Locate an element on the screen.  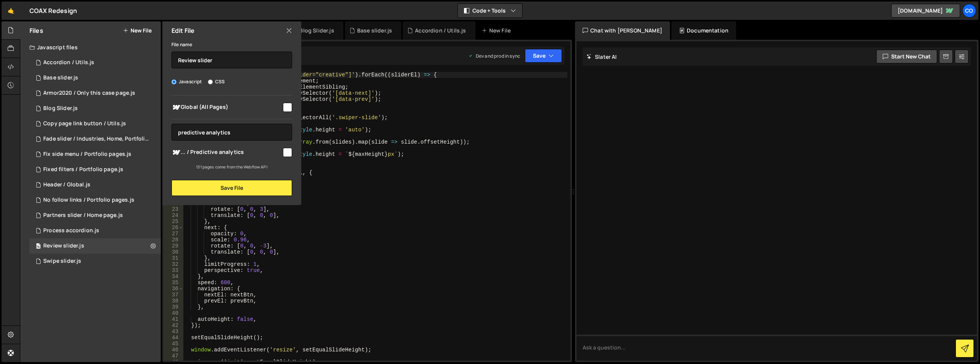
span: ... / Predictive analytics is located at coordinates (226, 153).